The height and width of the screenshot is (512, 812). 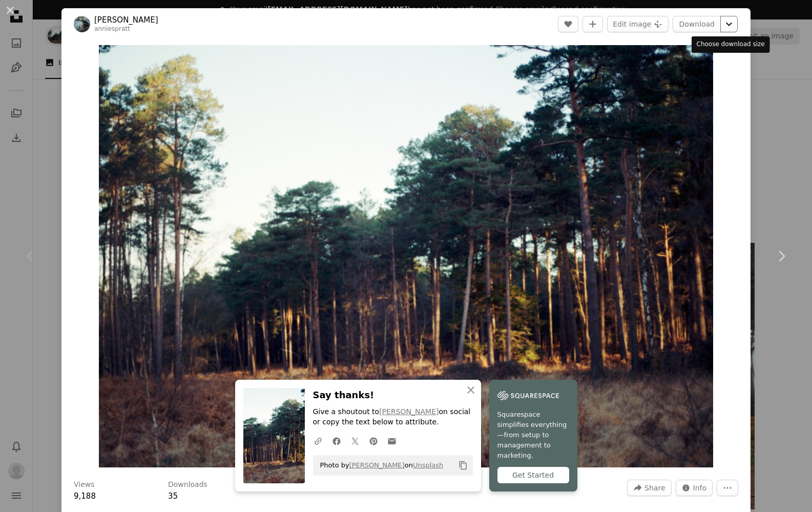 What do you see at coordinates (173, 496) in the screenshot?
I see `span: 35` at bounding box center [173, 496].